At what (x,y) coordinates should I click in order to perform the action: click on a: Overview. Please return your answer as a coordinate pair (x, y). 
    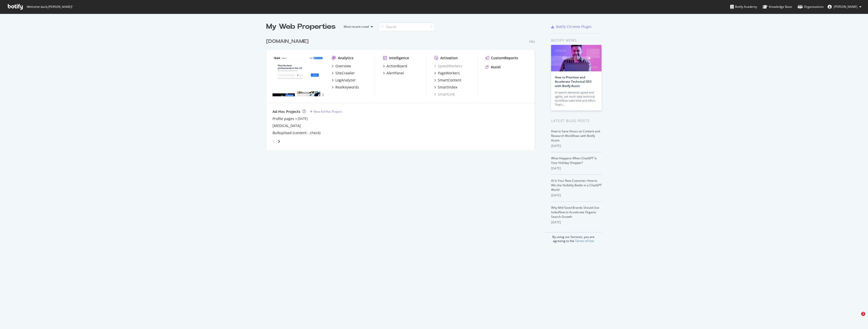
    Looking at the image, I should click on (342, 66).